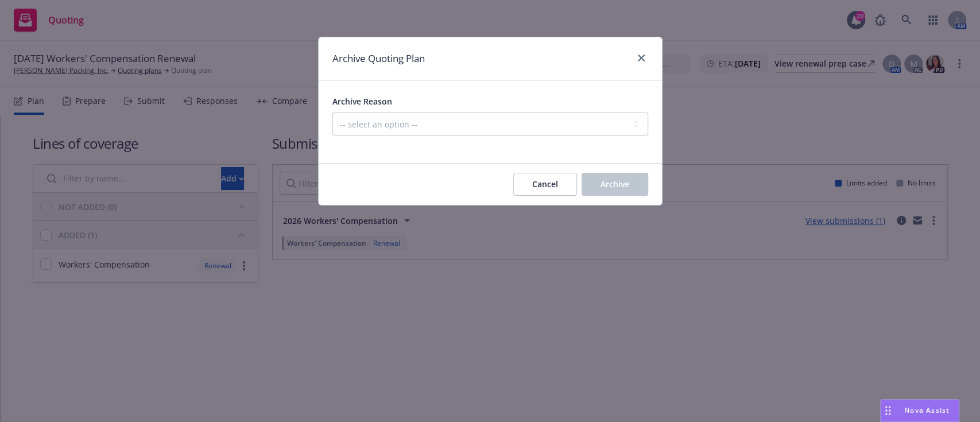 This screenshot has height=422, width=980. Describe the element at coordinates (888, 411) in the screenshot. I see `div: Drag to move` at that location.